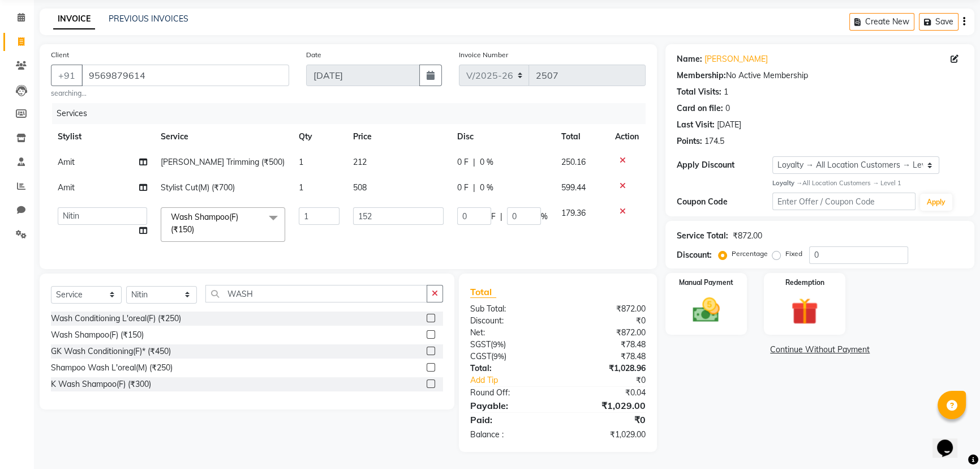 The image size is (980, 469). Describe the element at coordinates (843, 201) in the screenshot. I see `input: Enter Offer / Coupon Code` at that location.